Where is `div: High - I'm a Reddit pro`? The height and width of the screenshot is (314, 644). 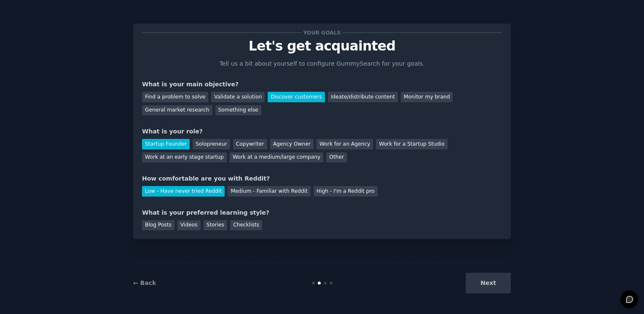
div: High - I'm a Reddit pro is located at coordinates (346, 191).